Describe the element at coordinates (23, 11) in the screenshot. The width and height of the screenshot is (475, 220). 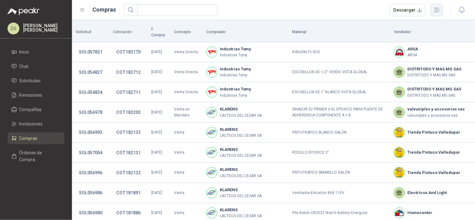
I see `img: Logo peakr` at that location.